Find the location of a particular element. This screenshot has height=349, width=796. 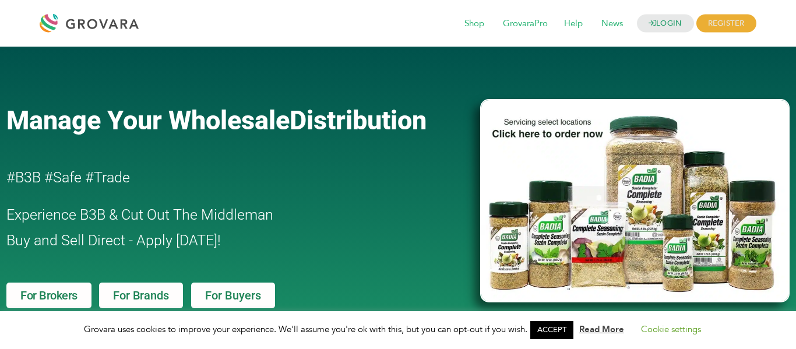

h2: #B3B #Safe #Trade is located at coordinates (210, 178).